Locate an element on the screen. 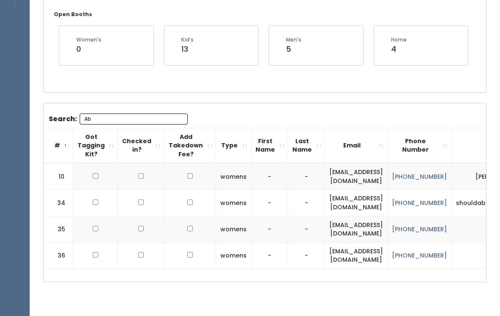 The height and width of the screenshot is (316, 500). td: 34 is located at coordinates (58, 203).